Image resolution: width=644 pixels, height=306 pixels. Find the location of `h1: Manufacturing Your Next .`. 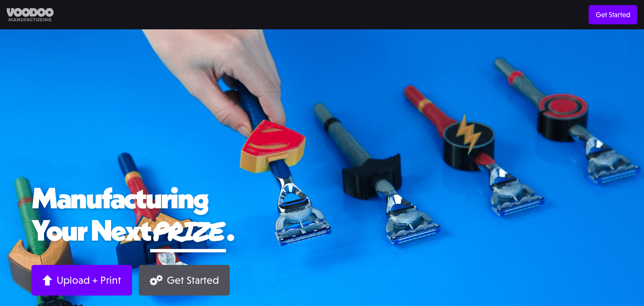

h1: Manufacturing Your Next . is located at coordinates (322, 217).